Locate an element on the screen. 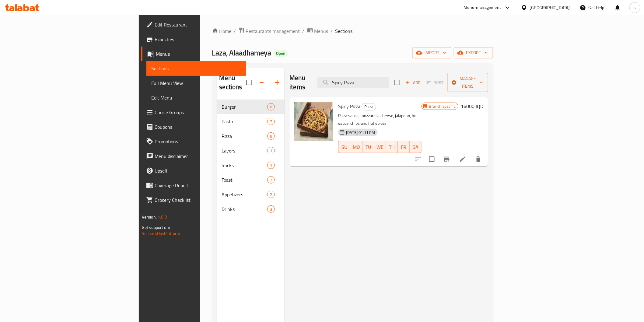 Image resolution: width=644 pixels, height=322 pixels. span: Burger is located at coordinates (245, 107).